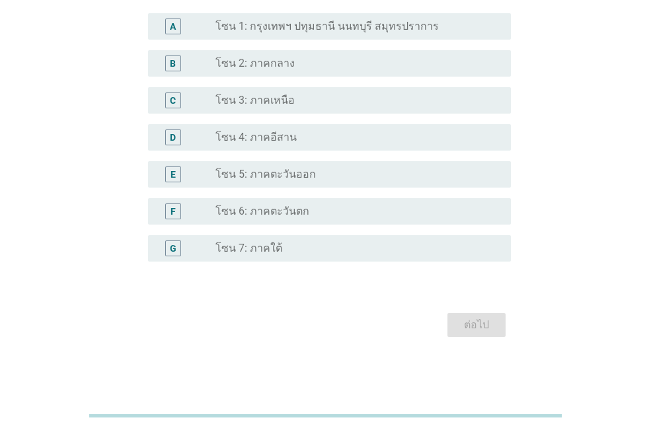  Describe the element at coordinates (172, 137) in the screenshot. I see `div: D` at that location.